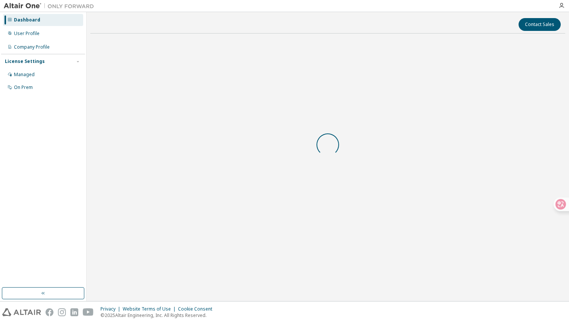 The height and width of the screenshot is (323, 569). I want to click on p: © 2025 Altair Engineering, Inc. All Rights Reserved., so click(158, 315).